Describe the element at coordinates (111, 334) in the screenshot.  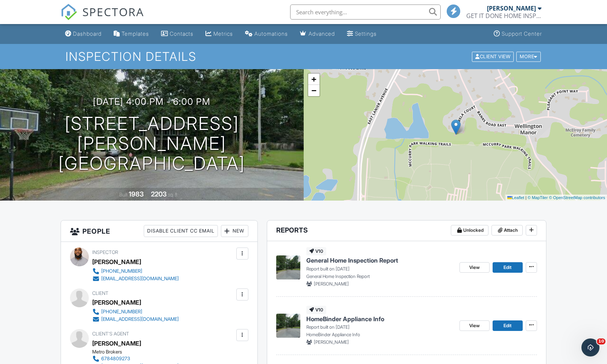
I see `span: Client's Agent` at that location.